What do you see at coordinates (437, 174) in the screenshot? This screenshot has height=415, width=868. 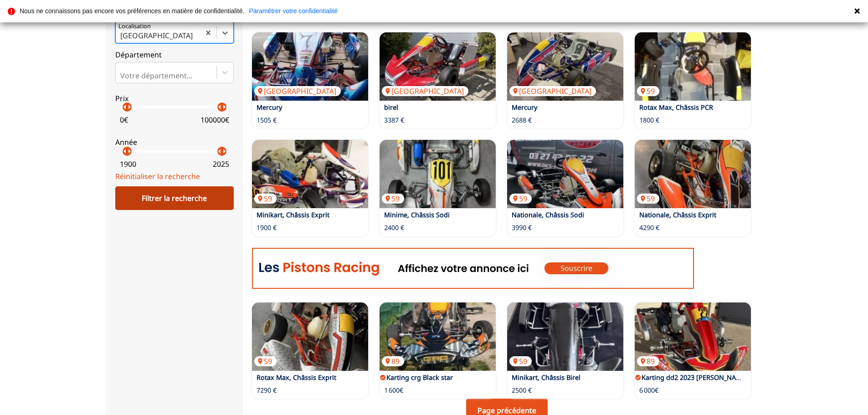 I see `img: Minime, Châssis Sodi` at bounding box center [437, 174].